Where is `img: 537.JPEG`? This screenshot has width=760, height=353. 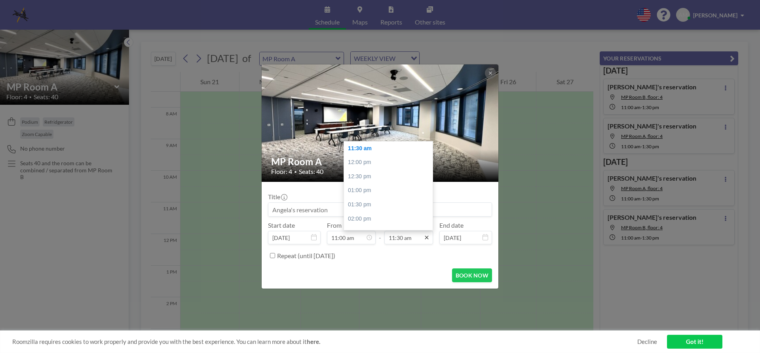
img: 537.JPEG is located at coordinates (380, 123).